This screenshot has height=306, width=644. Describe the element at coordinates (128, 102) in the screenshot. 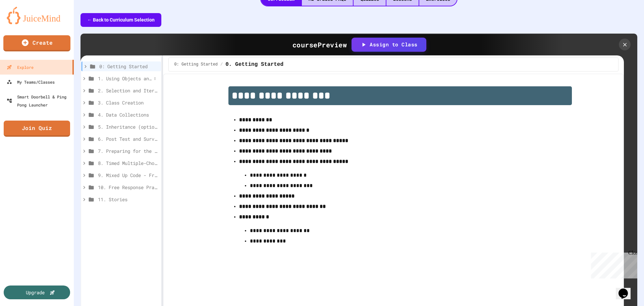

I see `span: 3. Class Creation` at that location.